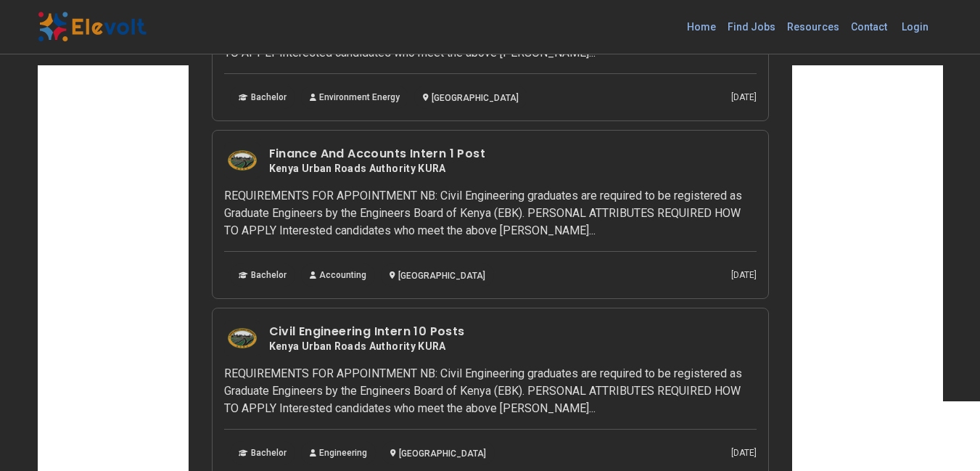  What do you see at coordinates (915, 27) in the screenshot?
I see `a: Login` at bounding box center [915, 27].